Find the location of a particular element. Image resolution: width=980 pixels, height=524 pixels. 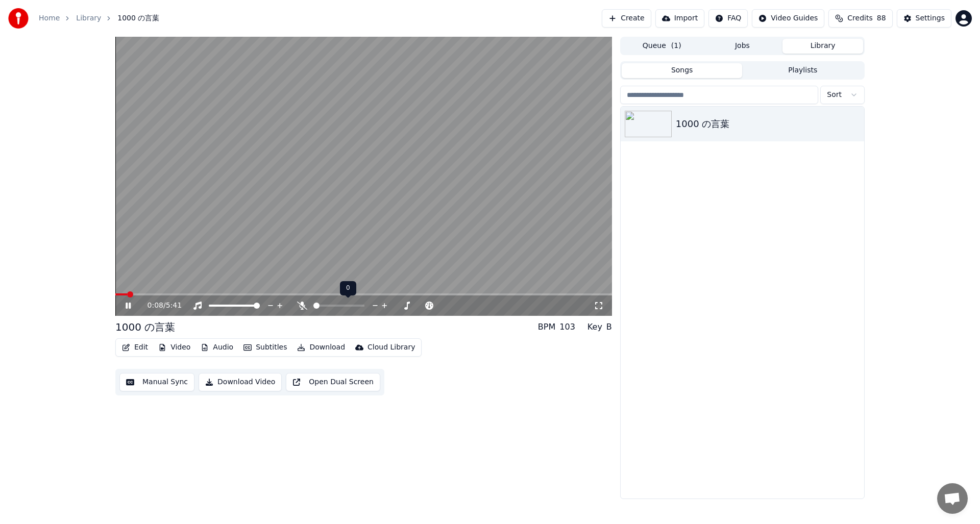

nav: breadcrumb is located at coordinates (99, 18).